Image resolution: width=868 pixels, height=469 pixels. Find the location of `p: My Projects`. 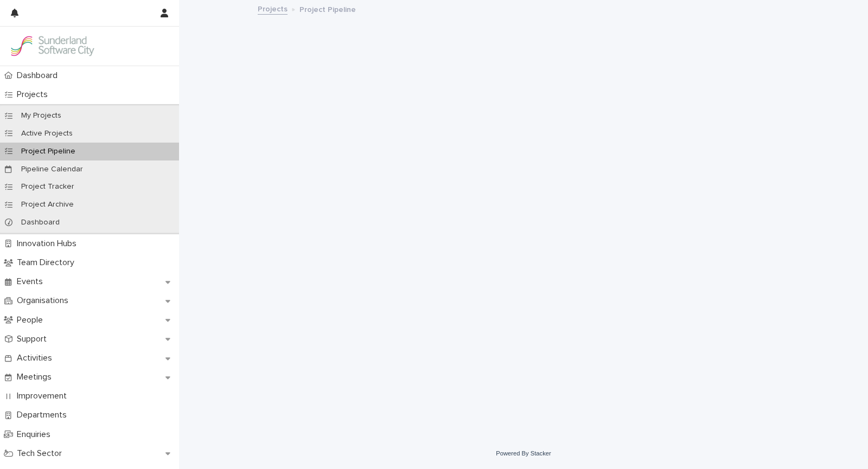

p: My Projects is located at coordinates (41, 115).